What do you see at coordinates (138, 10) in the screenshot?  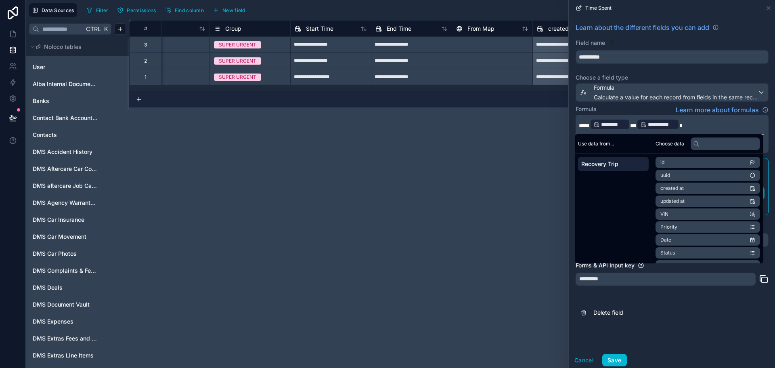 I see `a: Permissions` at bounding box center [138, 10].